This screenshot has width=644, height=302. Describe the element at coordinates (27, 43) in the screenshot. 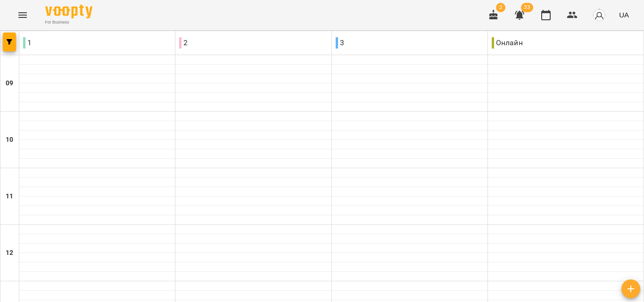

I see `p: 1` at that location.